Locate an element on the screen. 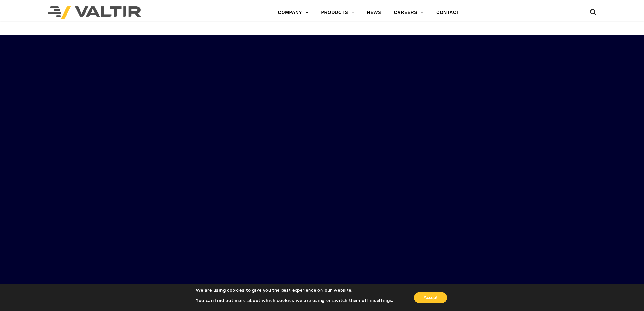 This screenshot has width=644, height=311. button: settings is located at coordinates (383, 301).